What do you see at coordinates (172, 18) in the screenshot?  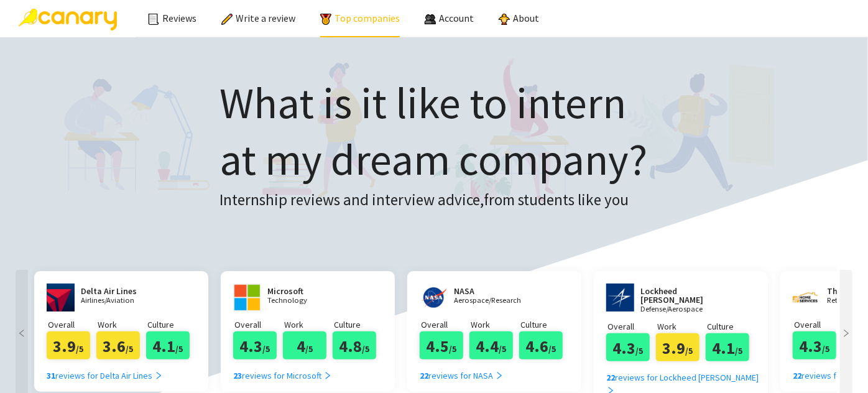 I see `a: Reviews` at bounding box center [172, 18].